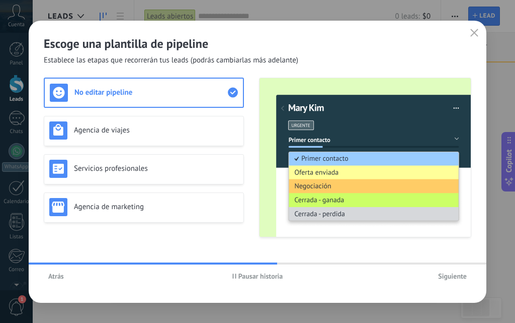  Describe the element at coordinates (452, 276) in the screenshot. I see `span: Siguiente` at that location.